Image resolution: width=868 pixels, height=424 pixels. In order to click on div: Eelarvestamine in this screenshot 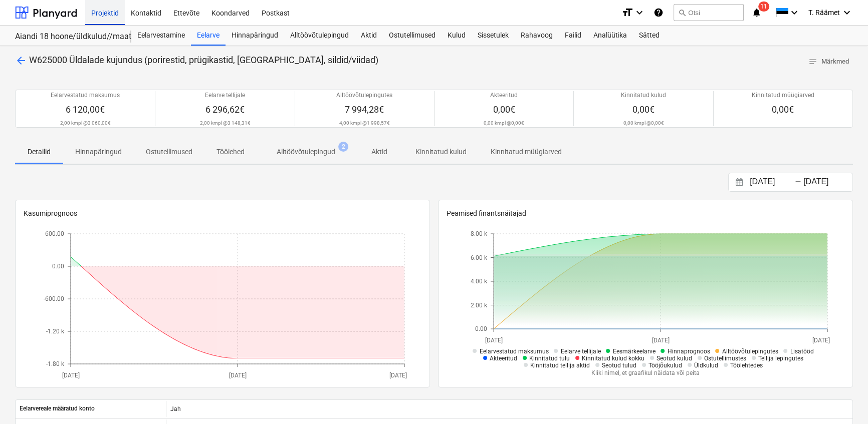, I will do `click(161, 35)`.